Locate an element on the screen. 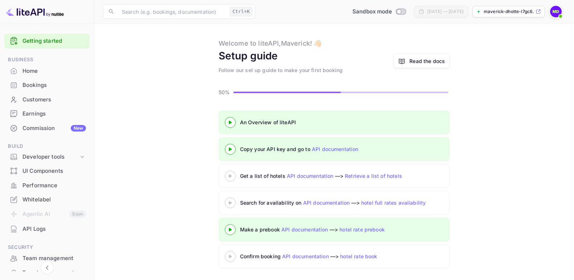  a: Team management is located at coordinates (47, 258).